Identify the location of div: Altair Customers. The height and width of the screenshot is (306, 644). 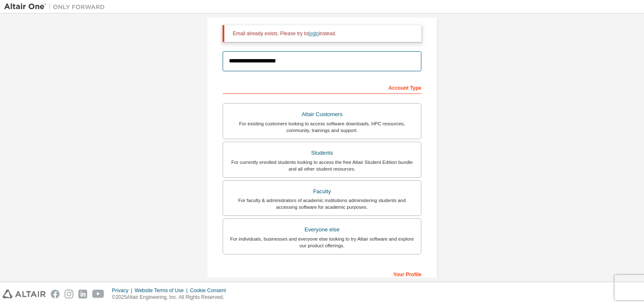
(322, 114).